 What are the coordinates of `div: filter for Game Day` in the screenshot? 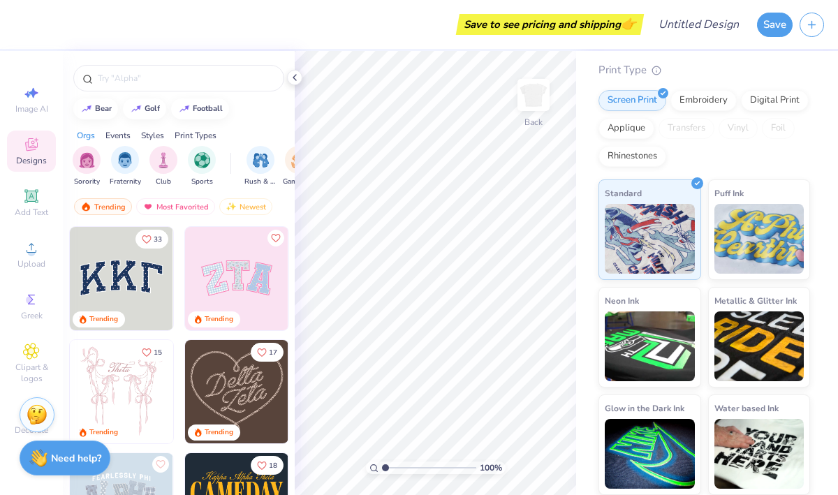 It's located at (299, 166).